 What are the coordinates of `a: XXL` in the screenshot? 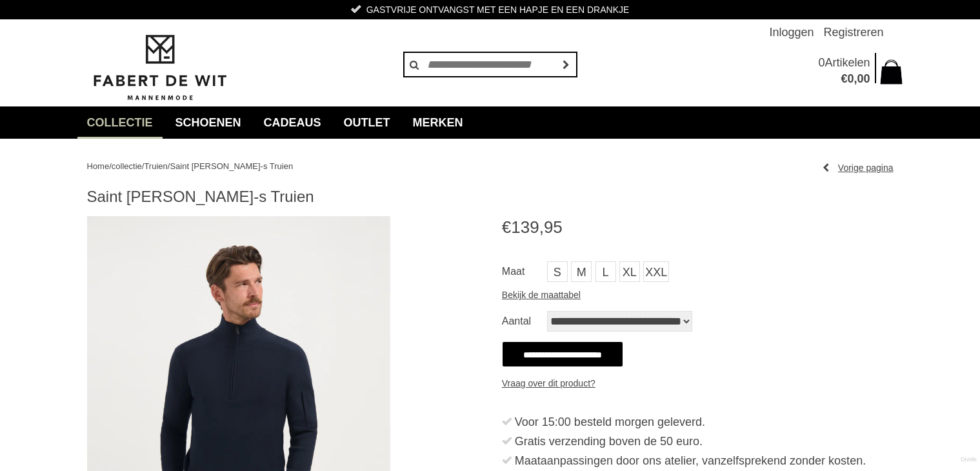 It's located at (656, 272).